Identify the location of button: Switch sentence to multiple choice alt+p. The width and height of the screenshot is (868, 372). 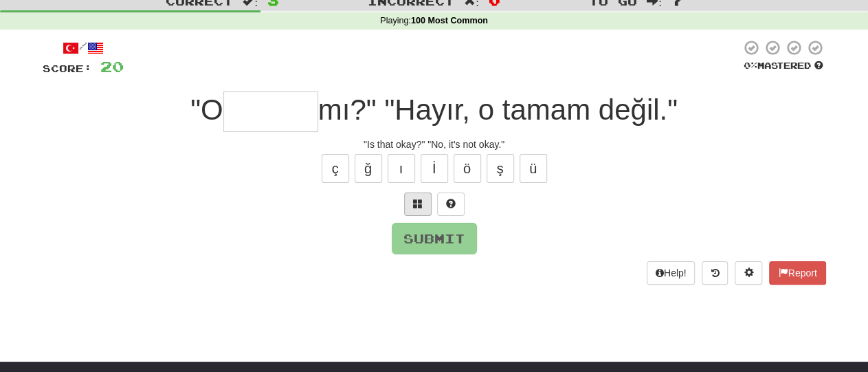
(418, 204).